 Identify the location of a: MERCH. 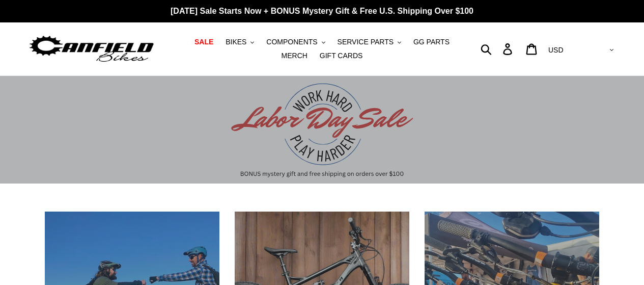
(294, 56).